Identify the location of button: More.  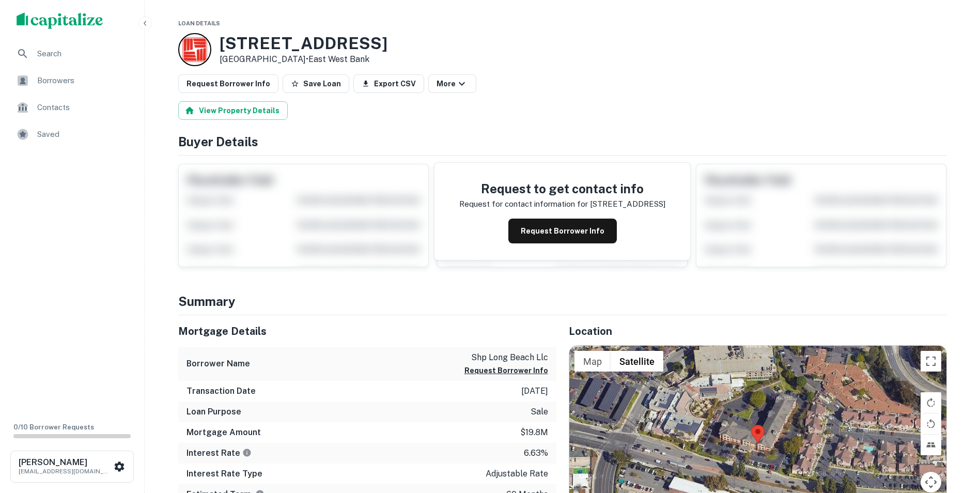
(452, 83).